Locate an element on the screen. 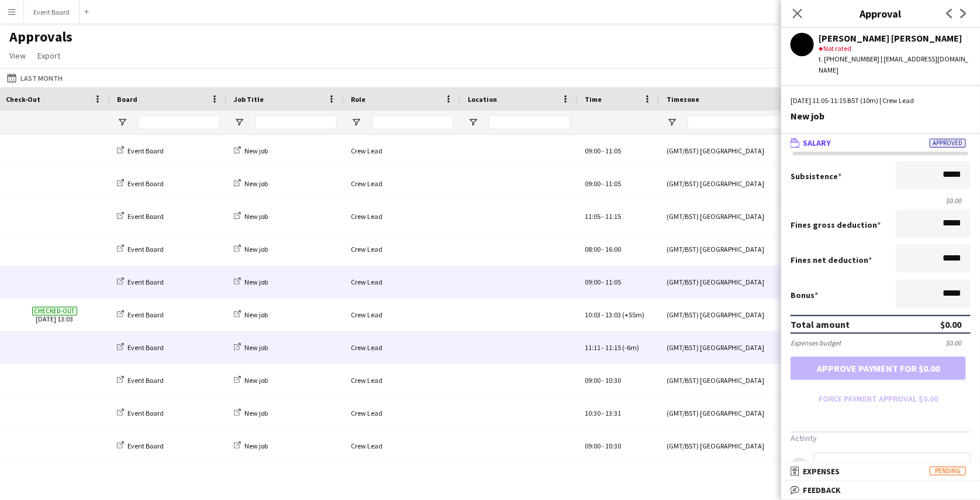 The image size is (980, 500). span: Time is located at coordinates (593, 99).